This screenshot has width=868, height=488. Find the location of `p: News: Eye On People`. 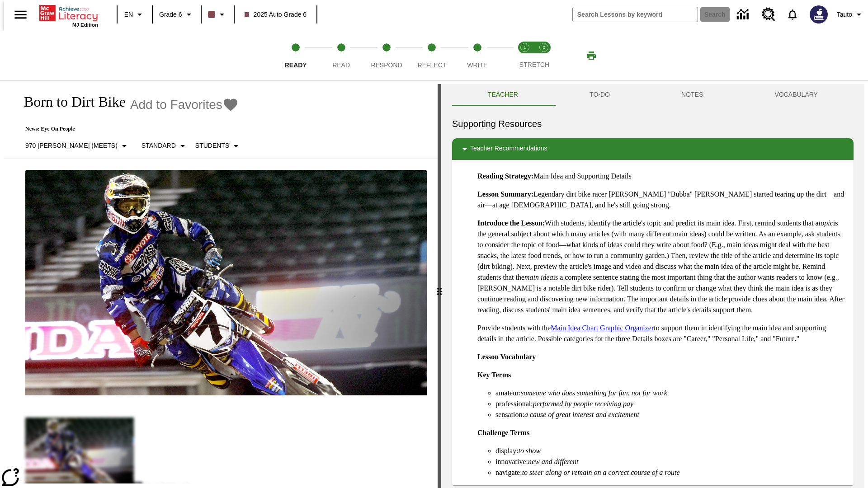

p: News: Eye On People is located at coordinates (130, 129).